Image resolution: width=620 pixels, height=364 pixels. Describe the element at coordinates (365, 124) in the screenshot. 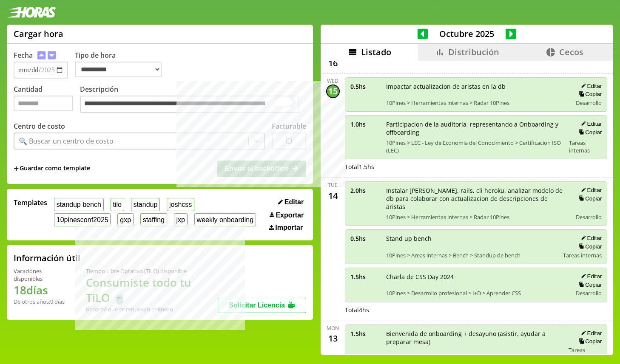

I see `span: 1.0 hs` at that location.